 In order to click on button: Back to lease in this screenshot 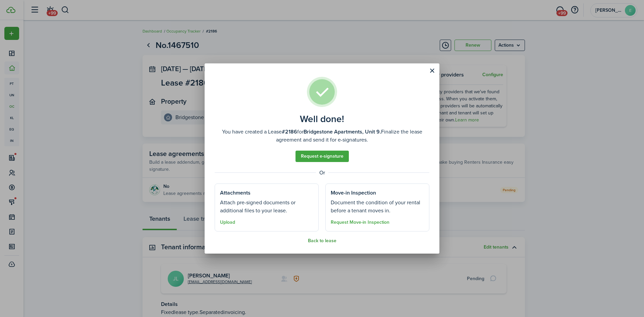, I will do `click(322, 241)`.